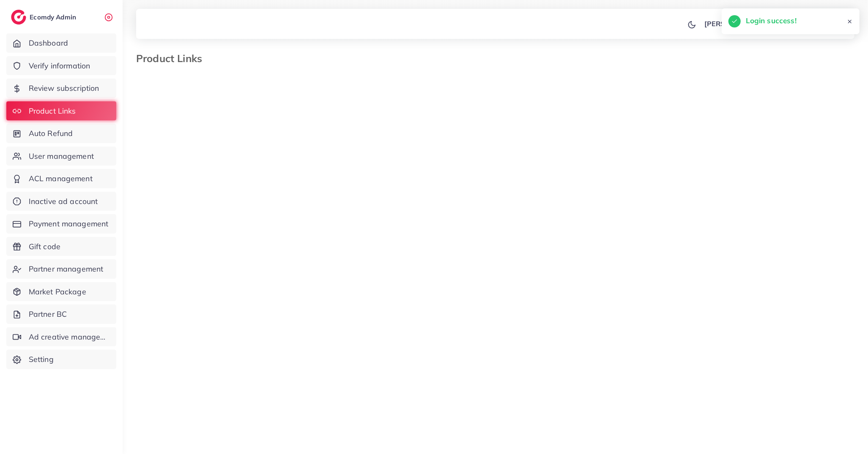  Describe the element at coordinates (61, 202) in the screenshot. I see `a: Inactive ad account` at that location.